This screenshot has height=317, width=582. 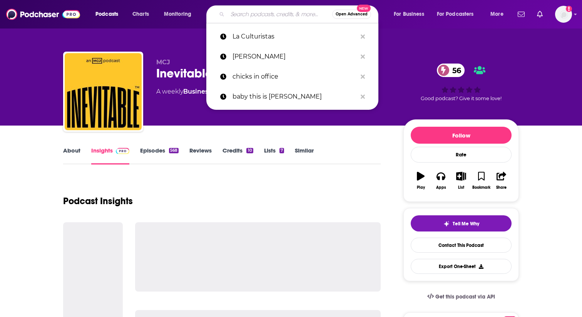 I want to click on img: tell me why sparkle, so click(x=446, y=223).